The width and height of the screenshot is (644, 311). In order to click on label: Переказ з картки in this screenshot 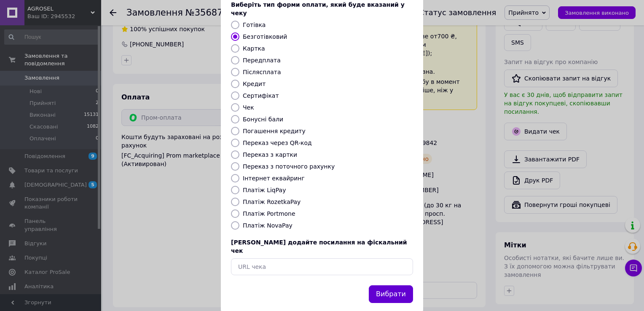, I will do `click(270, 154)`.